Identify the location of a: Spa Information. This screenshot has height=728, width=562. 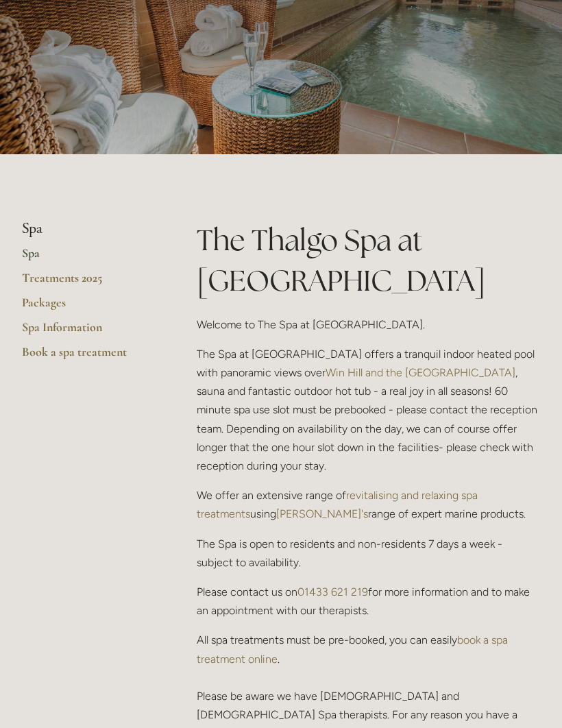
(87, 332).